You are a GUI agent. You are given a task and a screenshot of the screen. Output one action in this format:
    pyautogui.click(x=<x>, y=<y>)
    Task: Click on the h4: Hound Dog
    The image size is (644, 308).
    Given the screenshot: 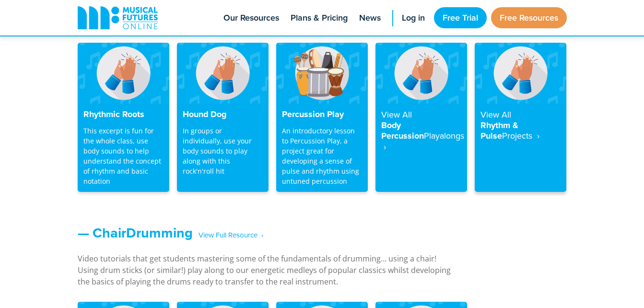 What is the action you would take?
    pyautogui.click(x=223, y=115)
    